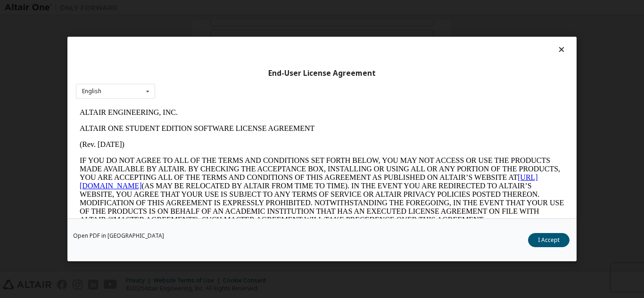 The height and width of the screenshot is (298, 644). What do you see at coordinates (246, 8) in the screenshot?
I see `p: ALTAIR ENGINEERING, INC.` at bounding box center [246, 8].